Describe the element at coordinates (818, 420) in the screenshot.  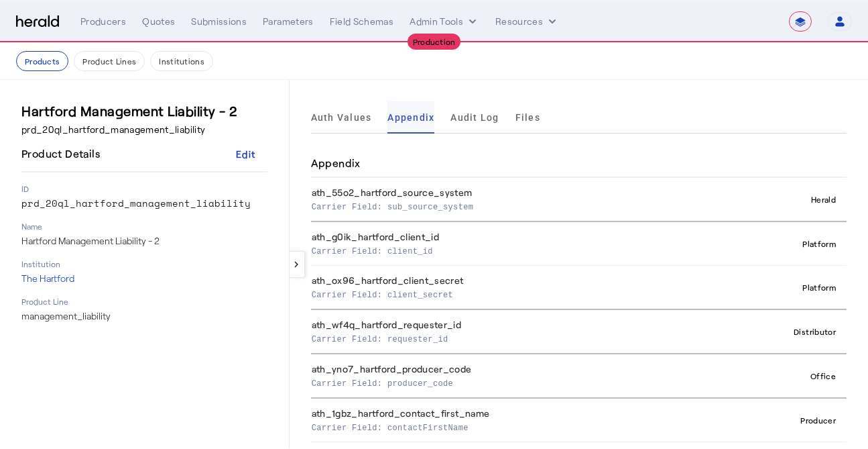
I see `div: Producer` at that location.